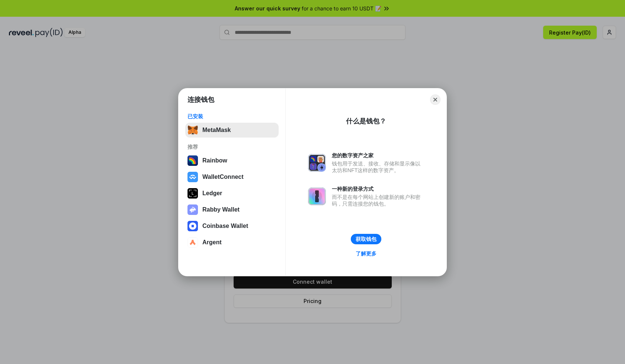 This screenshot has width=625, height=364. I want to click on div: Rabby Wallet, so click(221, 209).